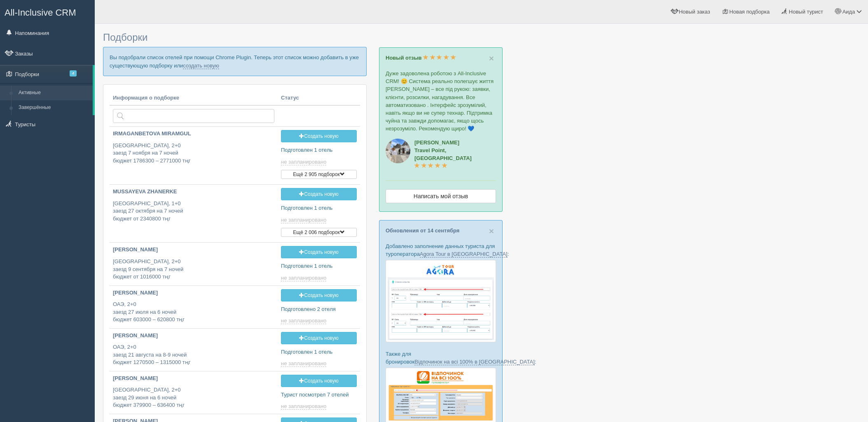 The width and height of the screenshot is (868, 422). Describe the element at coordinates (422, 231) in the screenshot. I see `a: Обновления от 14 сентября` at that location.